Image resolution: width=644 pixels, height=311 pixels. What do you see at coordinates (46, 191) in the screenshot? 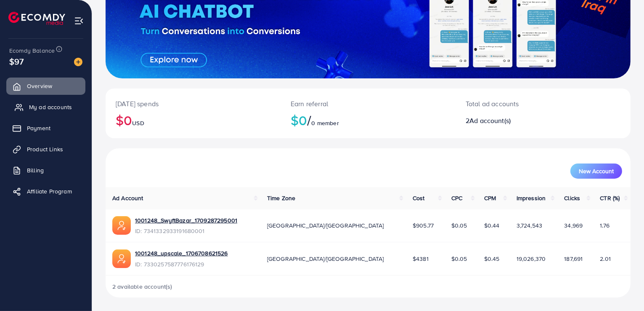
I see `a: Affiliate Program` at bounding box center [46, 191].